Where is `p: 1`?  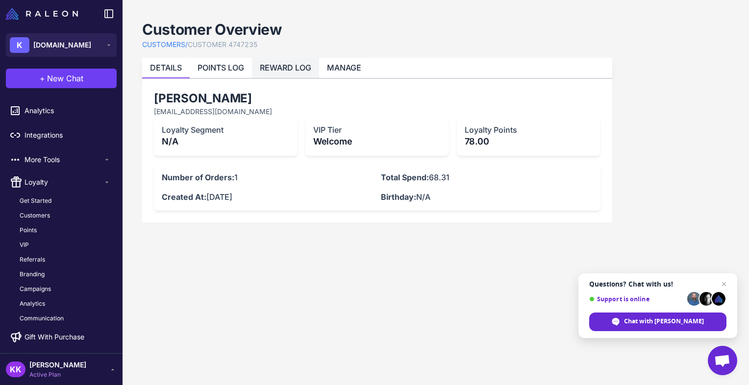 p: 1 is located at coordinates (267, 177).